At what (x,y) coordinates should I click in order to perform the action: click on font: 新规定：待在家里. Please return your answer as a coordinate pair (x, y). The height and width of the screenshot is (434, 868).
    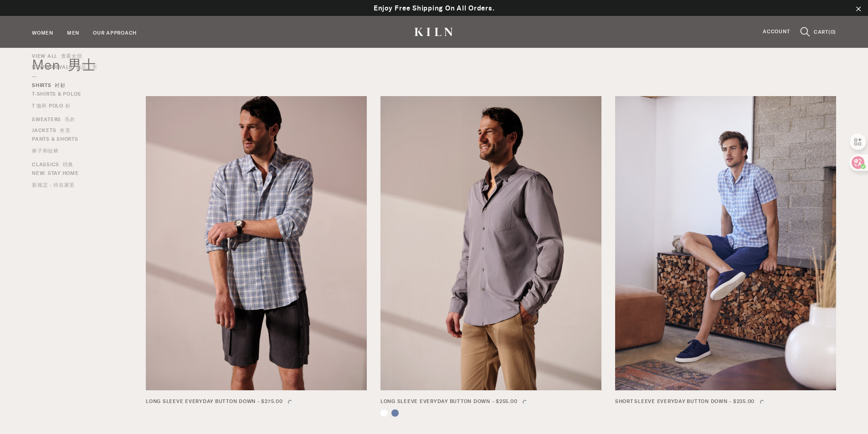
    Looking at the image, I should click on (53, 185).